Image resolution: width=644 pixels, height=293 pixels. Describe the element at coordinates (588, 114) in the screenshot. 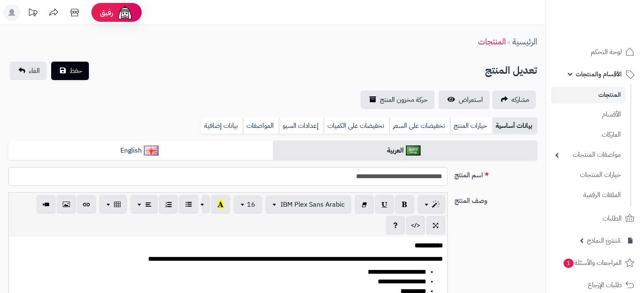

I see `a: الأقسام` at that location.